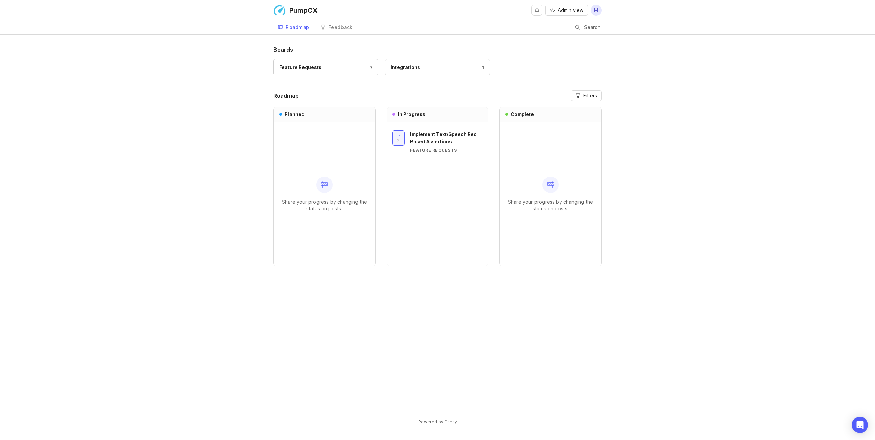 Image resolution: width=875 pixels, height=440 pixels. I want to click on button: Filters, so click(586, 96).